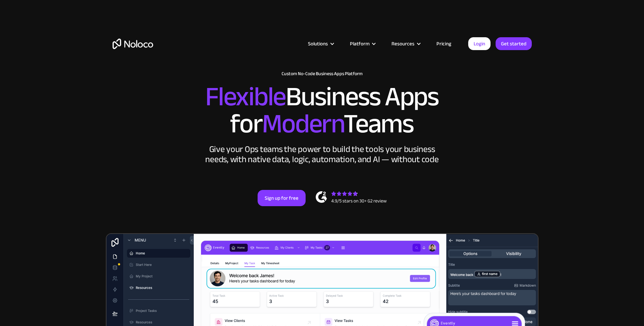 Image resolution: width=644 pixels, height=326 pixels. I want to click on a: Pricing, so click(444, 43).